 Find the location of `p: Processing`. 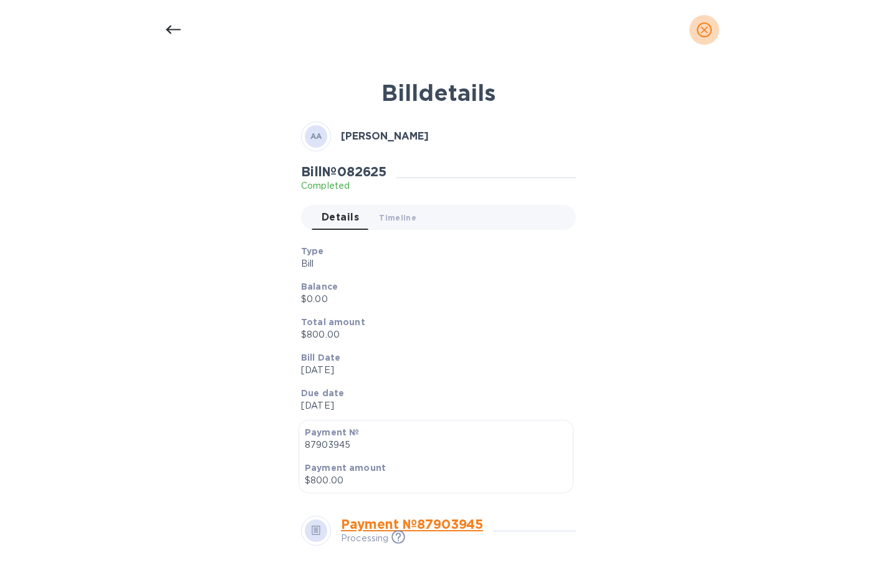

p: Processing is located at coordinates (365, 539).